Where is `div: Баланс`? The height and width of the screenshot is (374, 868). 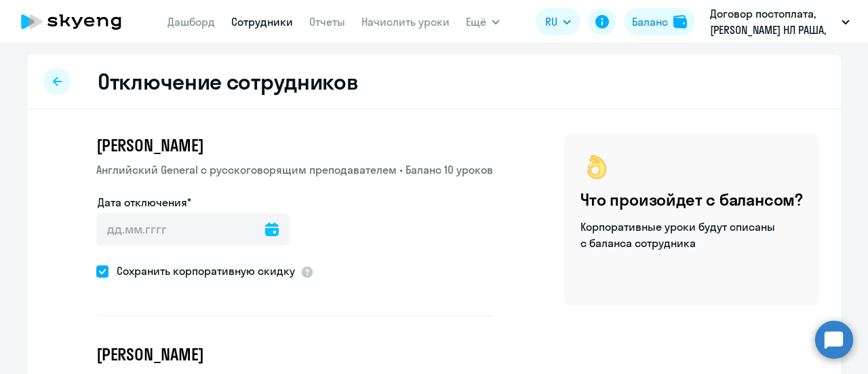
div: Баланс is located at coordinates (650, 22).